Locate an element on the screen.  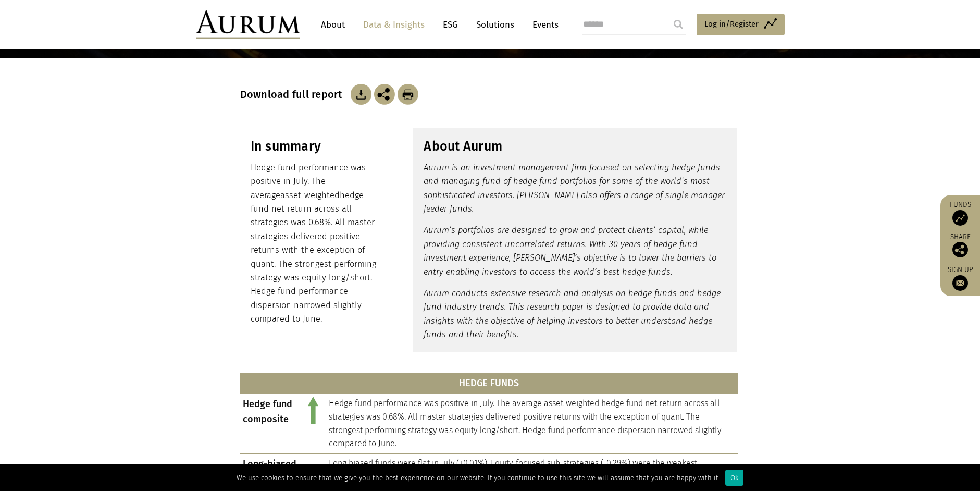
input: Submit is located at coordinates (678, 24).